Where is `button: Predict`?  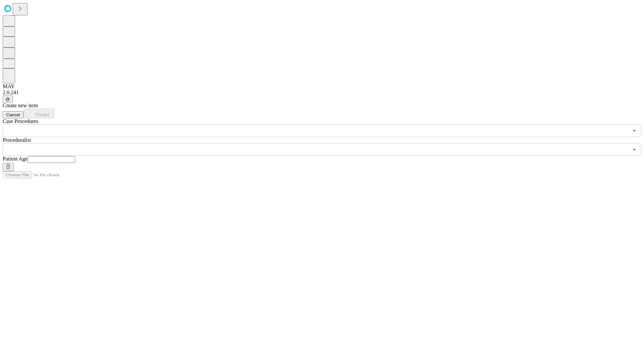
button: Predict is located at coordinates (39, 114).